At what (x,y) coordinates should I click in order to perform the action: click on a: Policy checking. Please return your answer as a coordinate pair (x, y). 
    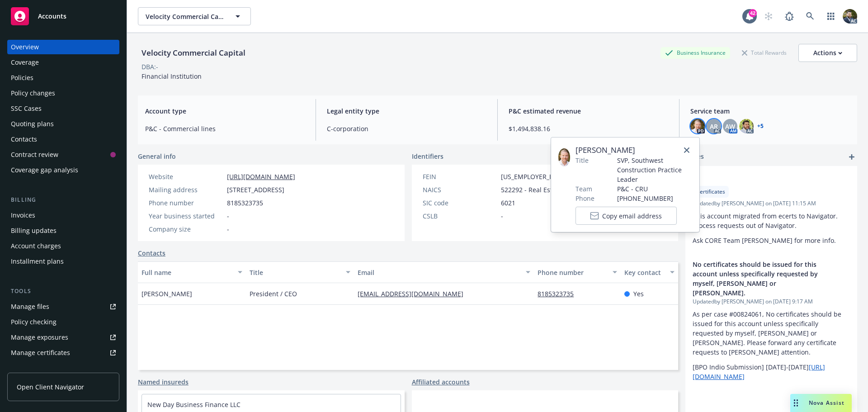
    Looking at the image, I should click on (63, 322).